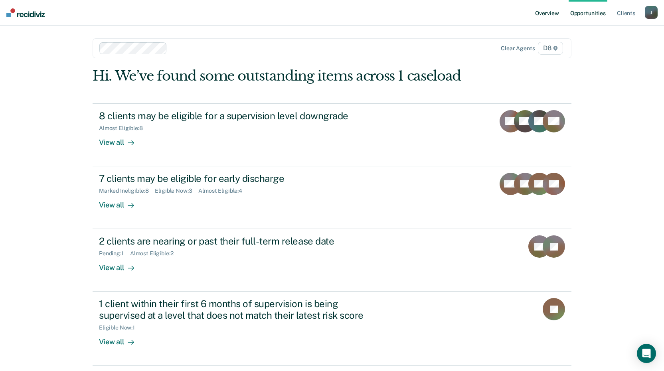 The width and height of the screenshot is (664, 371). I want to click on div: Almost Eligible : 8, so click(124, 128).